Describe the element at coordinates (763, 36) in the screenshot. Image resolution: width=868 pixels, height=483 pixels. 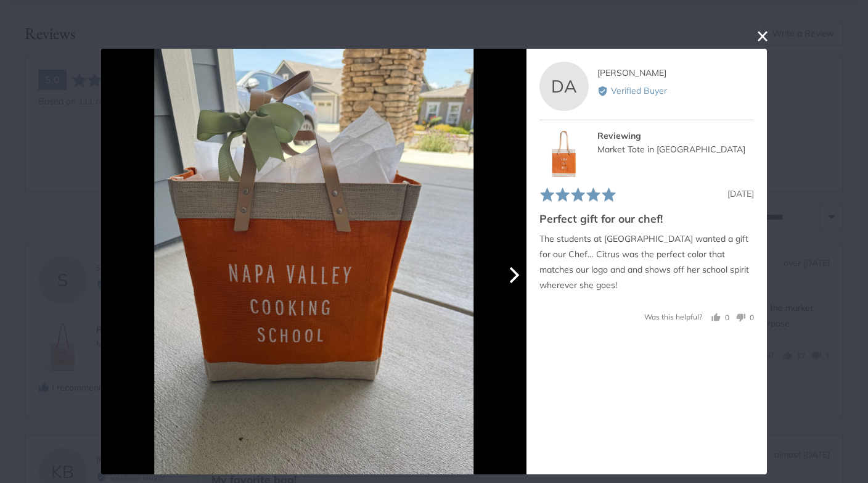
I see `button: close this modal window` at that location.